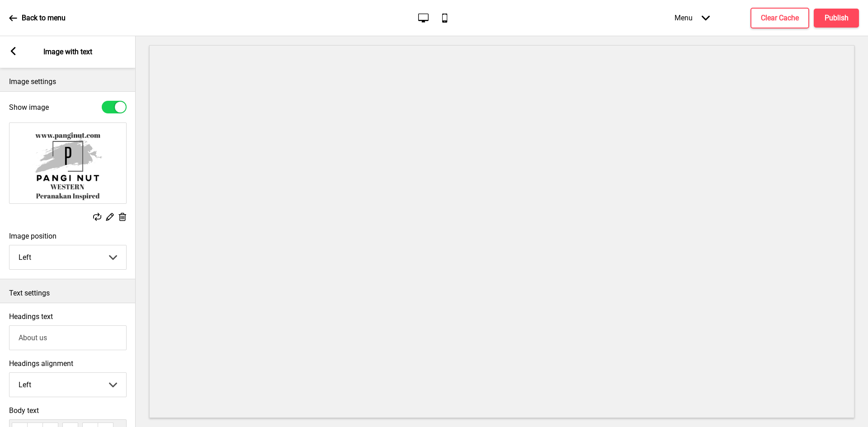 The image size is (868, 427). I want to click on p: Text settings, so click(67, 293).